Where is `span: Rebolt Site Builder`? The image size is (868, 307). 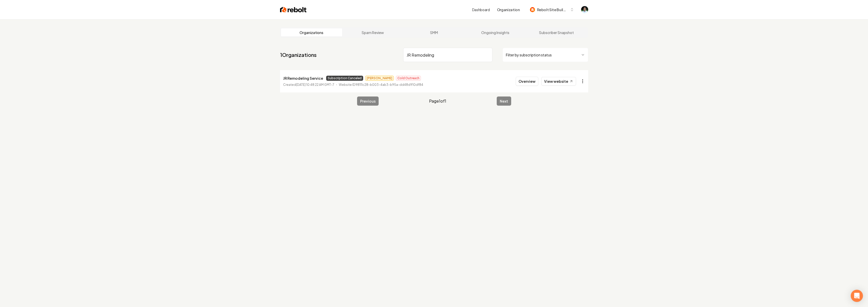
span: Rebolt Site Builder is located at coordinates (553, 10).